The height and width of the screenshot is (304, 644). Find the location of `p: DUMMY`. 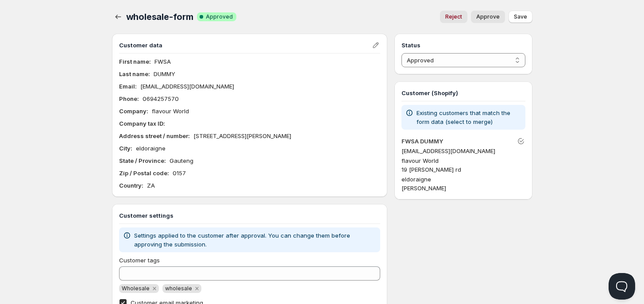

p: DUMMY is located at coordinates (164, 74).